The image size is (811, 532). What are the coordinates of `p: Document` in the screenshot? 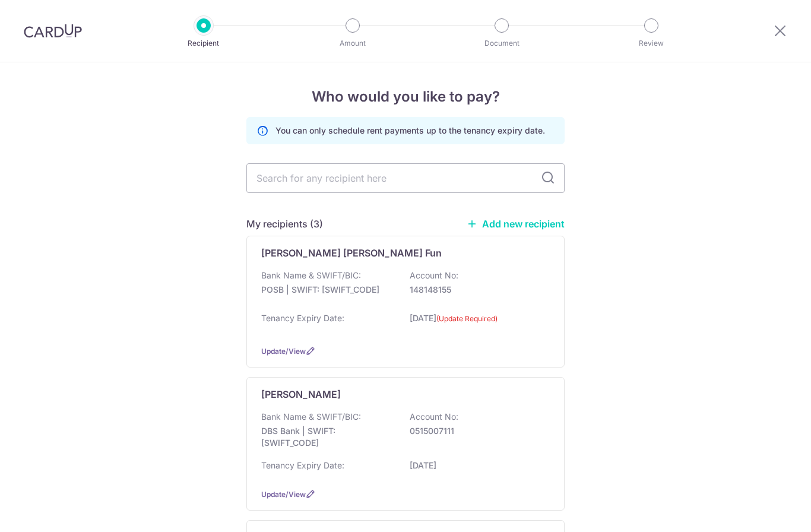 It's located at (501, 43).